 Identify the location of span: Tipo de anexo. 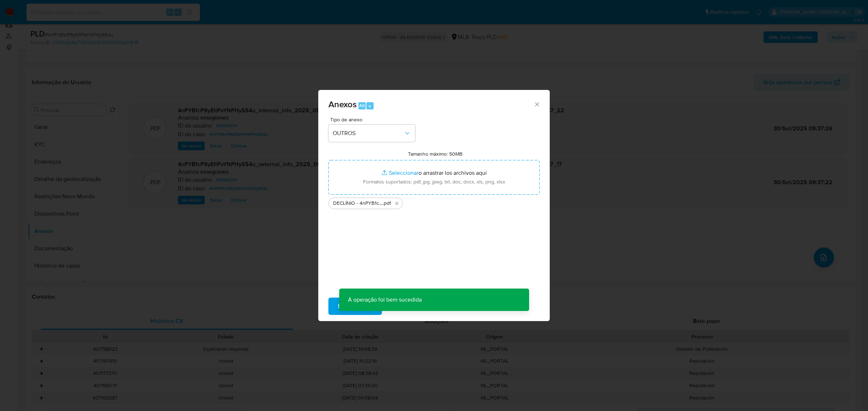
(374, 119).